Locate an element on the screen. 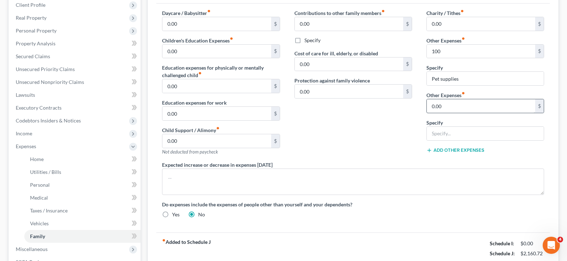 This screenshot has height=261, width=567. a: Family is located at coordinates (82, 237).